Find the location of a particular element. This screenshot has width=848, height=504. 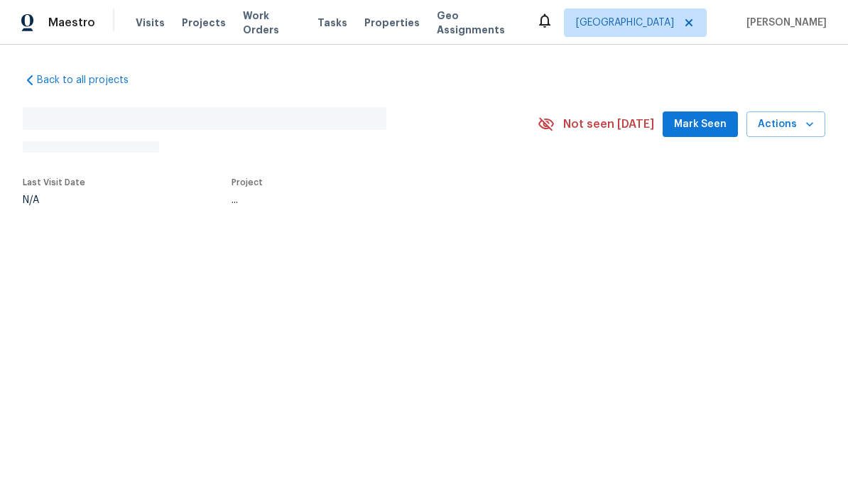

span: Projects is located at coordinates (204, 23).